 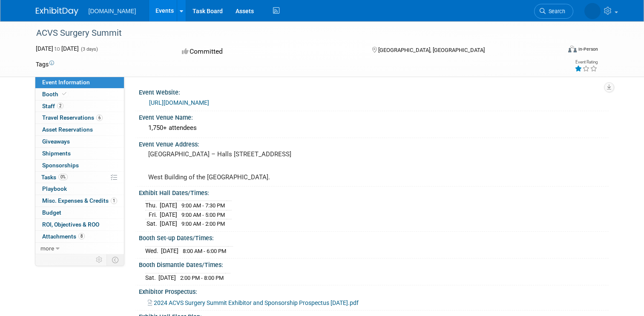 I want to click on img: Format-Inperson.png, so click(x=573, y=49).